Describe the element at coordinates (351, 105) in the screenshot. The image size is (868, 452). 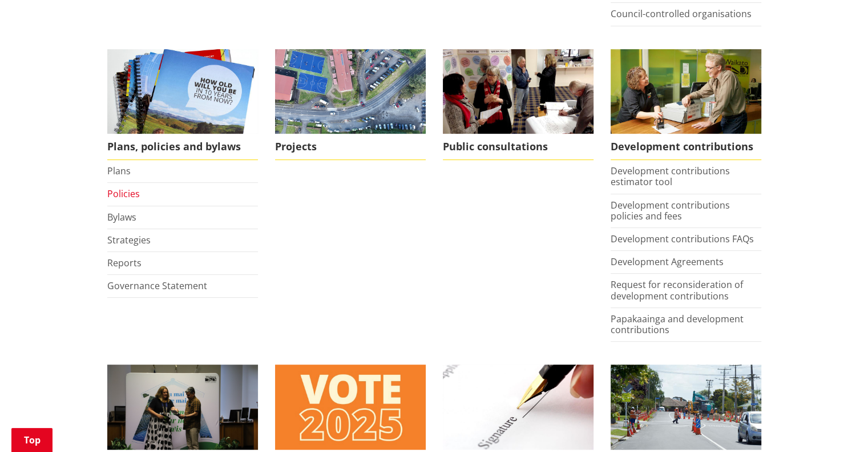
I see `a: Projects` at that location.